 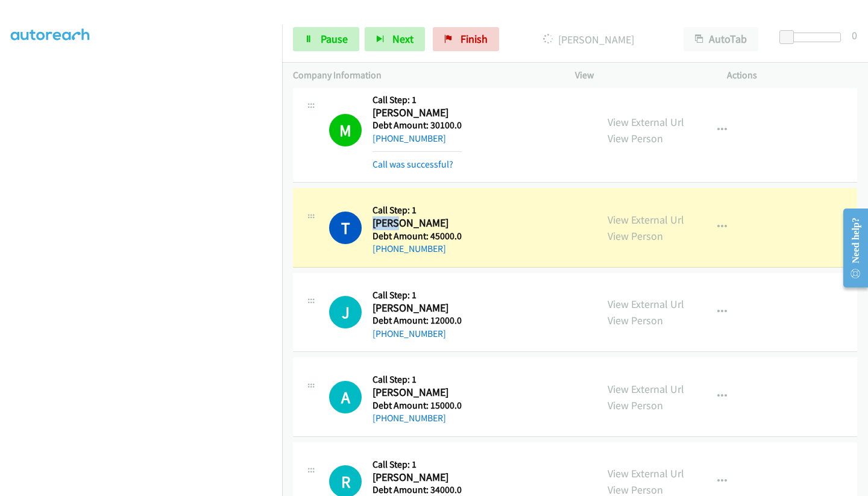 I want to click on span: Next, so click(x=402, y=39).